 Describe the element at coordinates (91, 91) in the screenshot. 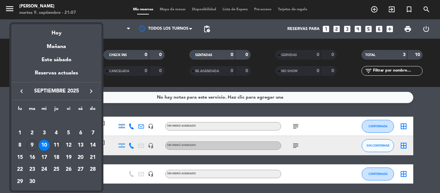

I see `button: keyboard_arrow_right` at that location.